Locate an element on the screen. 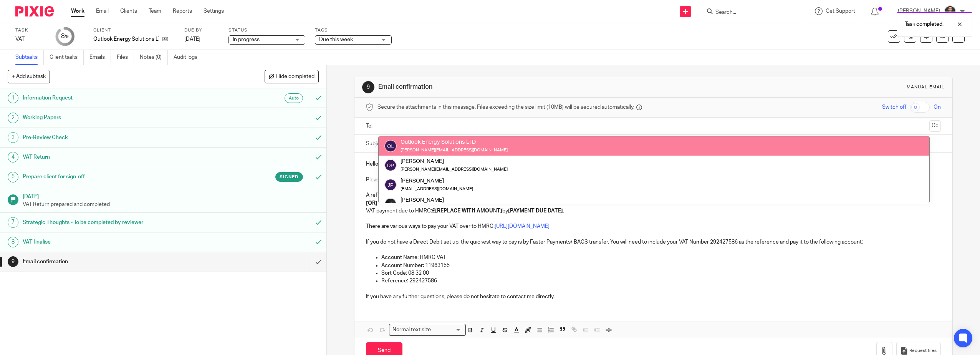 Image resolution: width=980 pixels, height=355 pixels. div: 4 is located at coordinates (13, 157).